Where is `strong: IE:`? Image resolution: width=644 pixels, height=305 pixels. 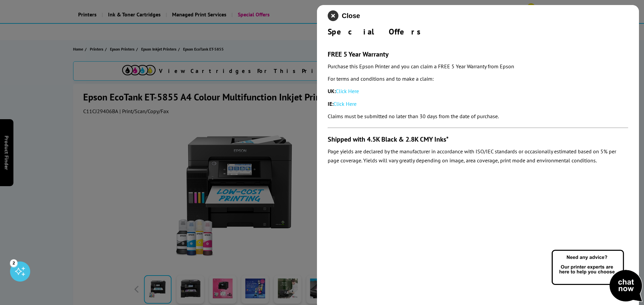
strong: IE: is located at coordinates (330, 104).